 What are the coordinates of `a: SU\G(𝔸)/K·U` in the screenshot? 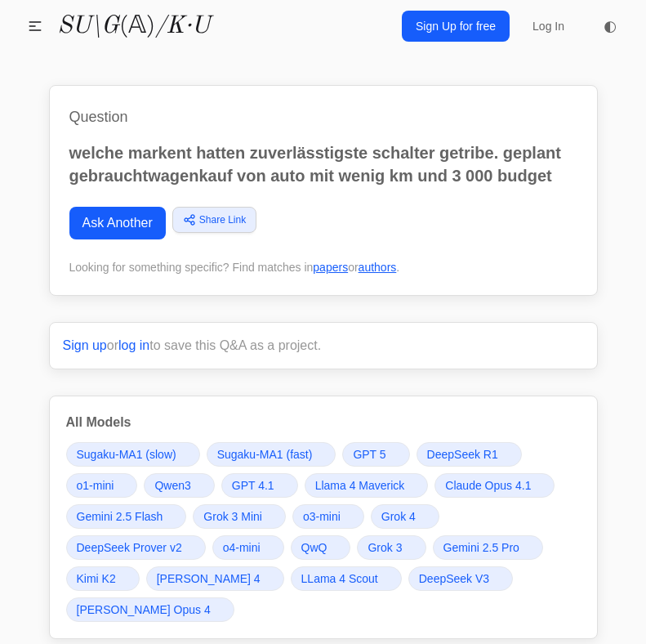 It's located at (134, 26).